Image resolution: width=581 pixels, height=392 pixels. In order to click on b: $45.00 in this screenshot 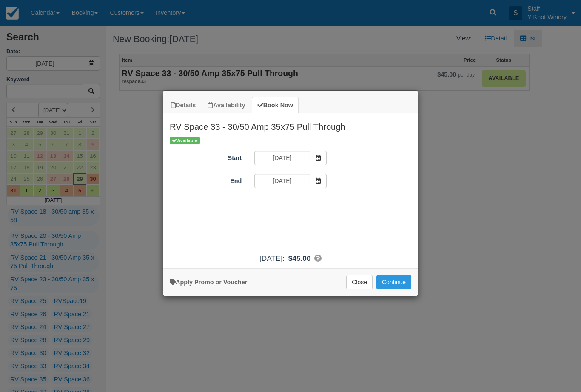, I will do `click(299, 259)`.